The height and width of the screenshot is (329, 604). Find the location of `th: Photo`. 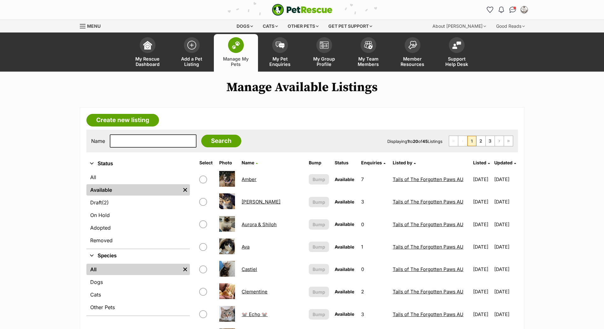

th: Photo is located at coordinates (228, 163).